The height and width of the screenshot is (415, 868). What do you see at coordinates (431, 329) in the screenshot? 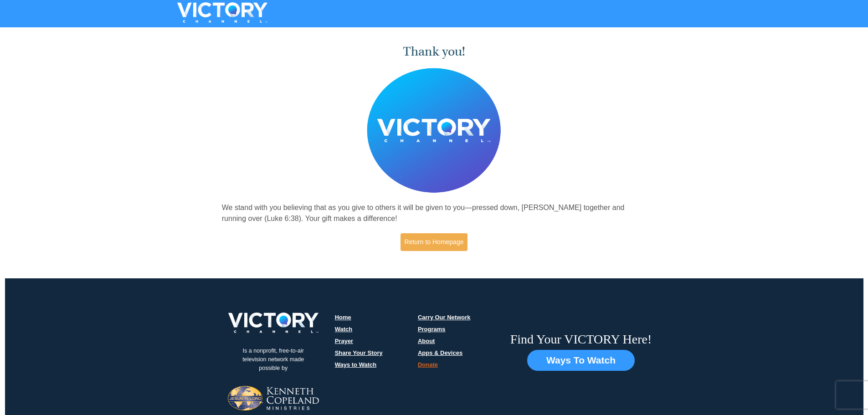
I see `a: Programs` at bounding box center [431, 329].